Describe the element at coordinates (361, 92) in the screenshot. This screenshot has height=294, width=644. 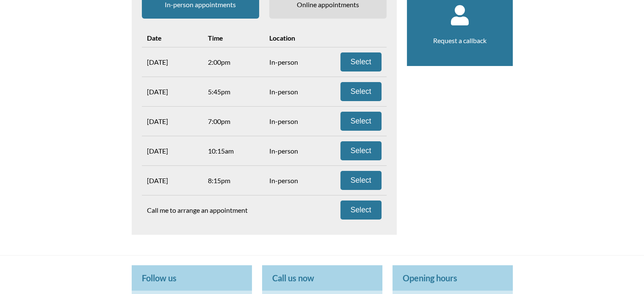
I see `button: Select Wed 1 Oct 5:45pm in-person` at that location.